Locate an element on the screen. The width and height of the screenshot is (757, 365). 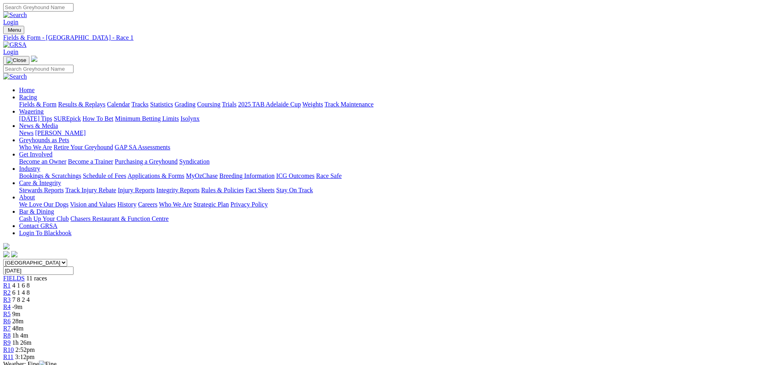
a: Weights is located at coordinates (313, 104).